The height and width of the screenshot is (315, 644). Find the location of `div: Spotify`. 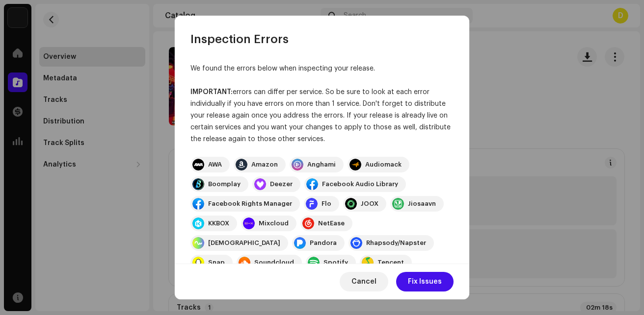

div: Spotify is located at coordinates (336, 262).